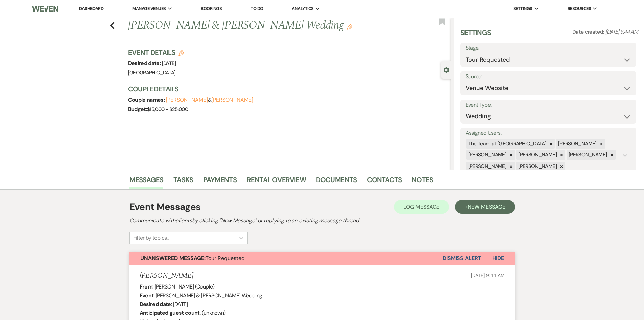 The height and width of the screenshot is (320, 644). Describe the element at coordinates (146, 182) in the screenshot. I see `a: Messages` at that location.